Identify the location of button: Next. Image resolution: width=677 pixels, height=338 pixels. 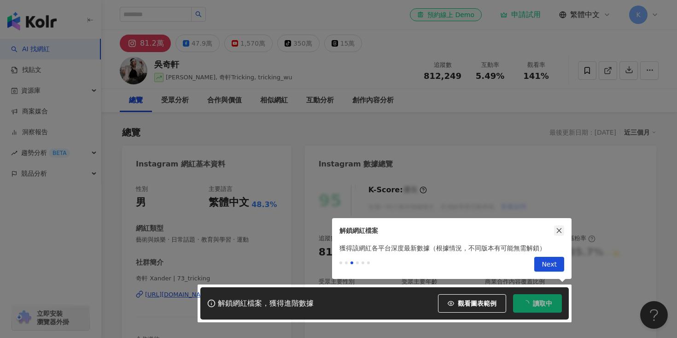
(549, 264).